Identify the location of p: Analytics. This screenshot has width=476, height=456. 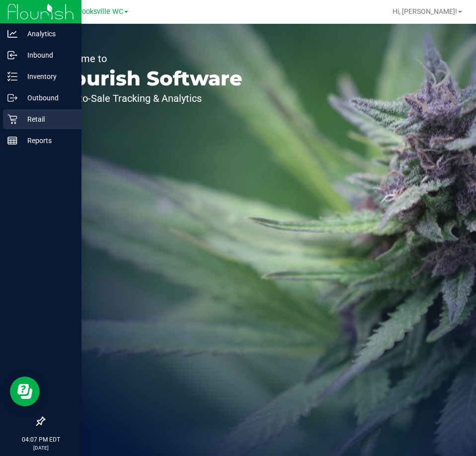
(47, 34).